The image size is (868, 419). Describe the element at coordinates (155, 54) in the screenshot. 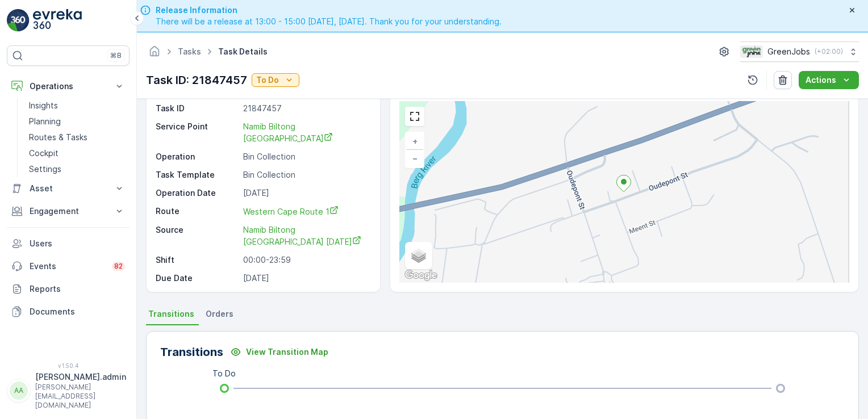

I see `a: Homepage` at that location.